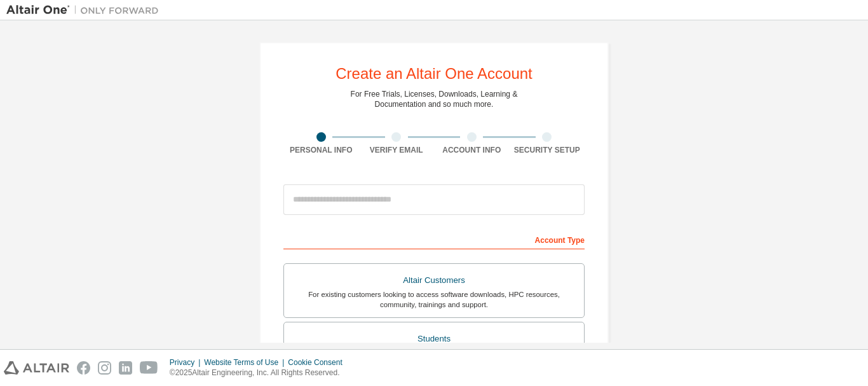 Image resolution: width=868 pixels, height=386 pixels. Describe the element at coordinates (434, 299) in the screenshot. I see `div: For existing customers looking to access software downloads, HPC resources, community, trainings ...` at that location.